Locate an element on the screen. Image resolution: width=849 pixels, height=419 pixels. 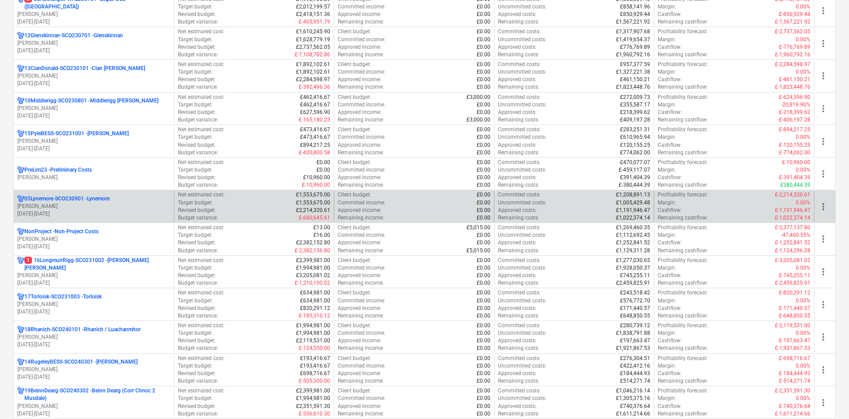
p: £1,005,429.48 is located at coordinates (633, 203).